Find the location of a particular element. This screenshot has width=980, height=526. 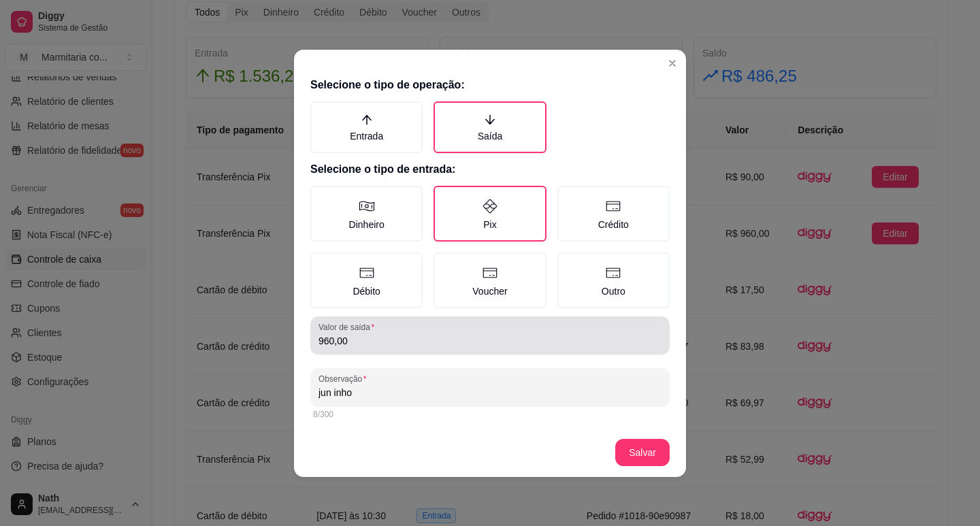

span: arrow-up is located at coordinates (366, 120).